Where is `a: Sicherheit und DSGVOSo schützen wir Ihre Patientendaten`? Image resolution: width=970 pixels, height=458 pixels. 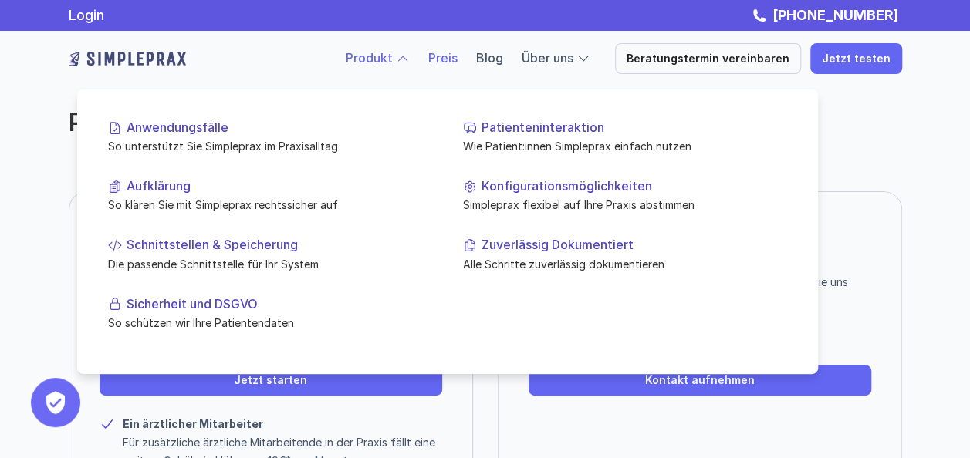
a: Sicherheit und DSGVOSo schützen wir Ihre Patientendaten is located at coordinates (270, 313).